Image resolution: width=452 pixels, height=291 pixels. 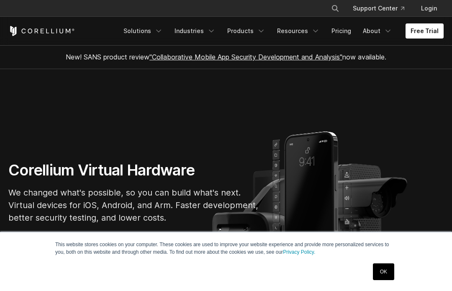 I want to click on p: This website stores cookies on your computer. These cookies are used to improve your website expe..., so click(x=226, y=248).